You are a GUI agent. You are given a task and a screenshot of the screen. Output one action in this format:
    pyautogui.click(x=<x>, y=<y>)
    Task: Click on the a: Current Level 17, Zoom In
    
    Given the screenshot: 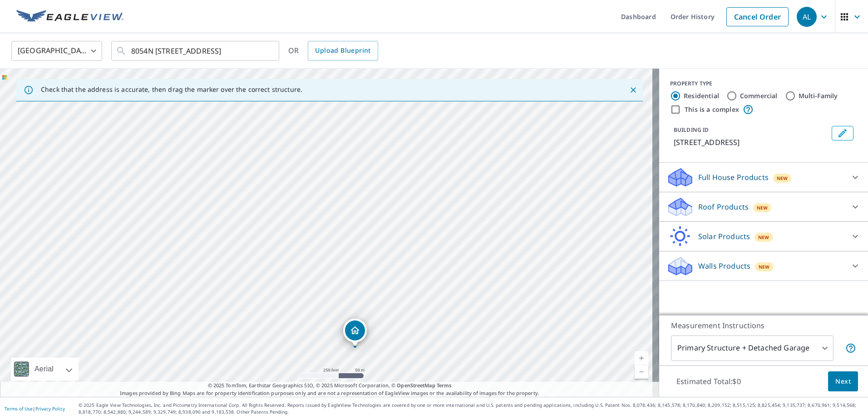 What is the action you would take?
    pyautogui.click(x=642, y=358)
    